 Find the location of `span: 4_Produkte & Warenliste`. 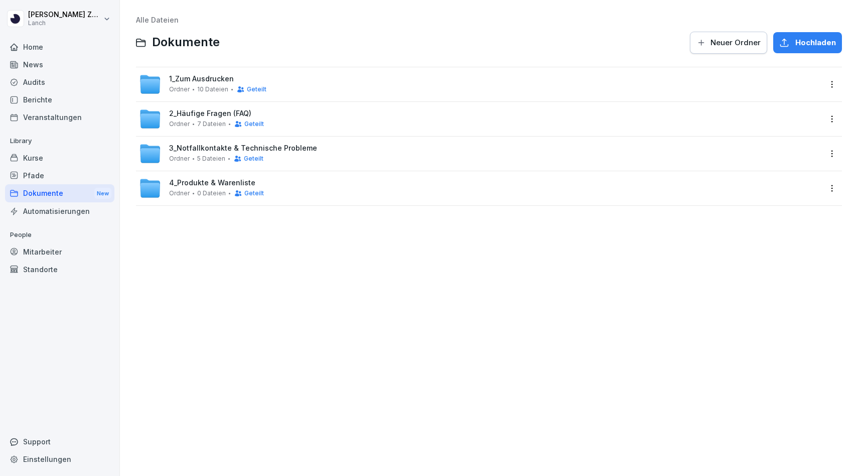

span: 4_Produkte & Warenliste is located at coordinates (212, 183).